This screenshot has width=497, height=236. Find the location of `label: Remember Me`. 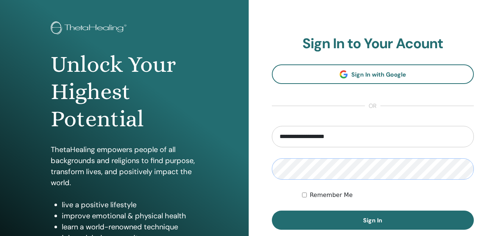

label: Remember Me is located at coordinates (331, 195).